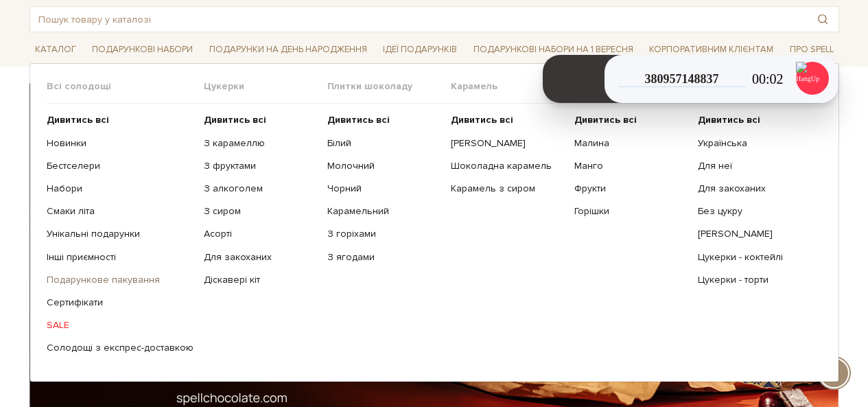  What do you see at coordinates (384, 143) in the screenshot?
I see `a: Білий` at bounding box center [384, 143].